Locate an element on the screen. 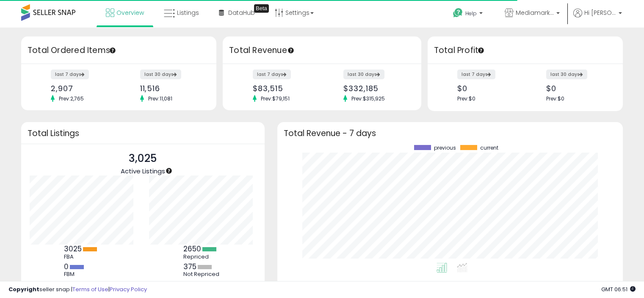 This screenshot has width=644, height=298. div: seller snap | | is located at coordinates (78, 289).